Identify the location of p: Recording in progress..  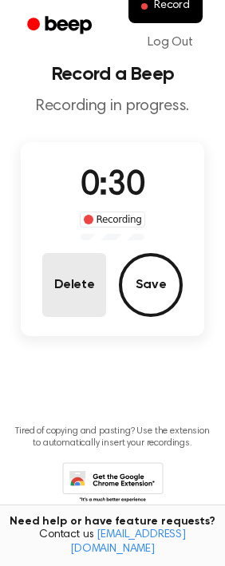
(113, 106).